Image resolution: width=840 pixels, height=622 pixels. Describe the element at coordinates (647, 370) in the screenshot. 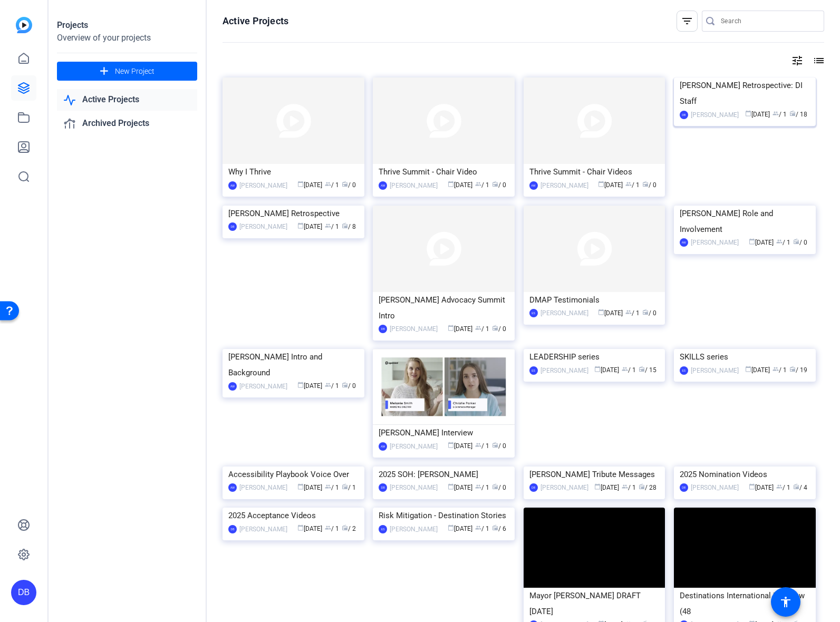

I see `span: / 15` at that location.